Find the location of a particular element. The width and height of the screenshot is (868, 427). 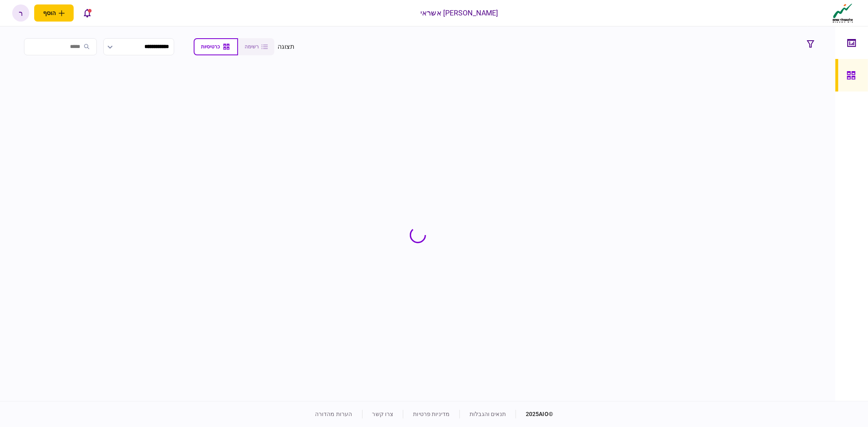

a: מדיניות פרטיות is located at coordinates (431, 414).